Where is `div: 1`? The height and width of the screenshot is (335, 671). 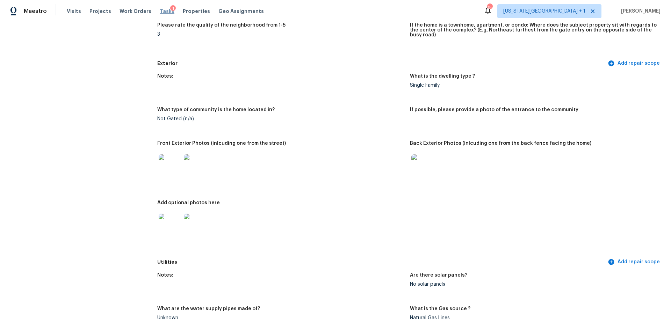
div: 1 is located at coordinates (173, 9).